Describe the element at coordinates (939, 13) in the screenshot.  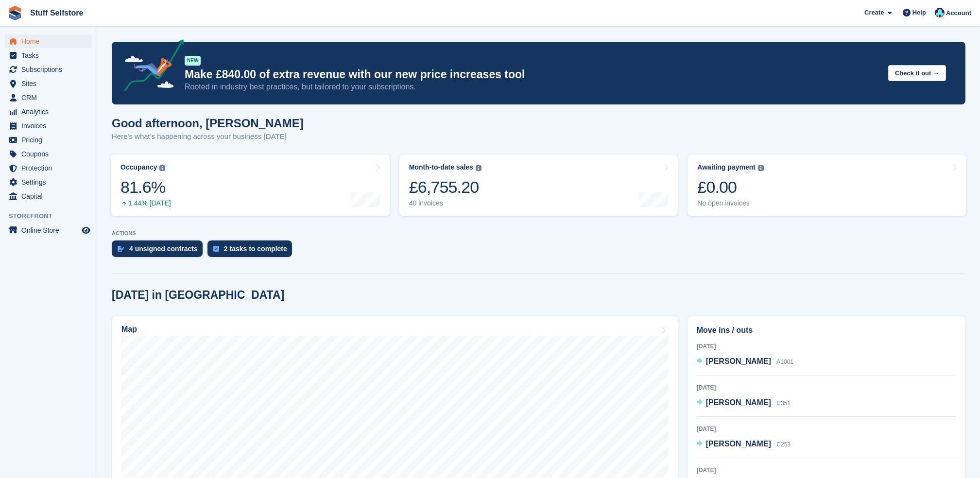
I see `img: Simon Gardner` at that location.